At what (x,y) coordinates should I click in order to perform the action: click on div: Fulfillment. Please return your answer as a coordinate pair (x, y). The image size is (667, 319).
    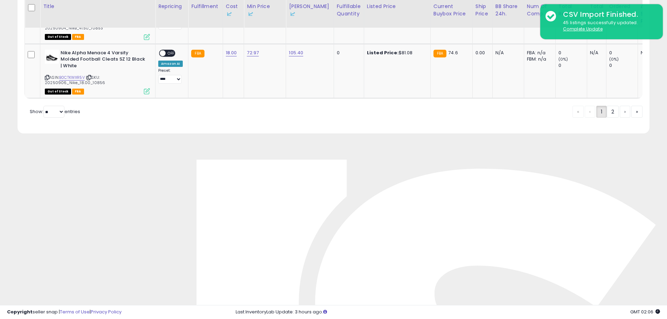
    Looking at the image, I should click on (205, 6).